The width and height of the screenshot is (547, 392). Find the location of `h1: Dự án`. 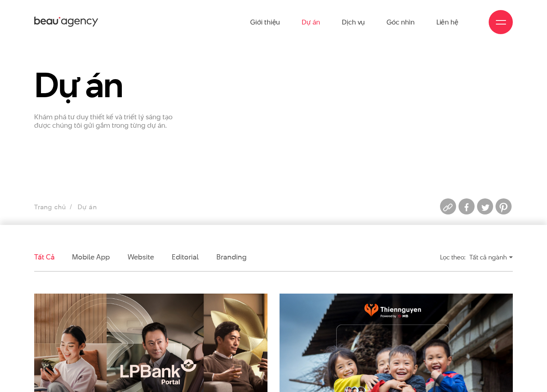

h1: Dự án is located at coordinates (110, 85).